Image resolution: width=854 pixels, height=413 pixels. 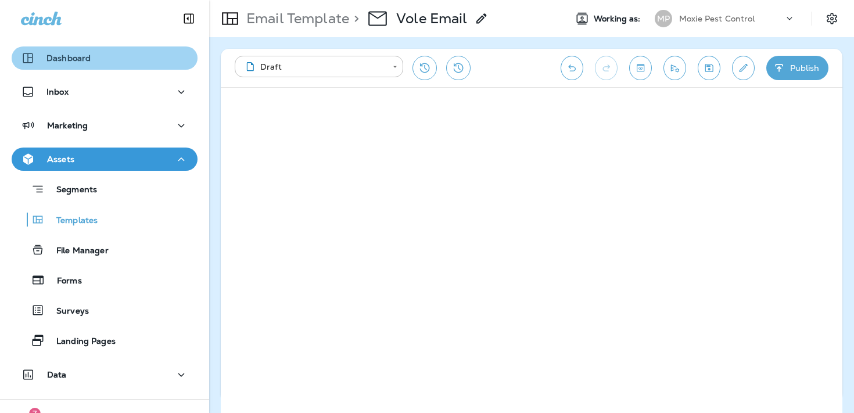 I want to click on button: View Changelog, so click(x=459, y=68).